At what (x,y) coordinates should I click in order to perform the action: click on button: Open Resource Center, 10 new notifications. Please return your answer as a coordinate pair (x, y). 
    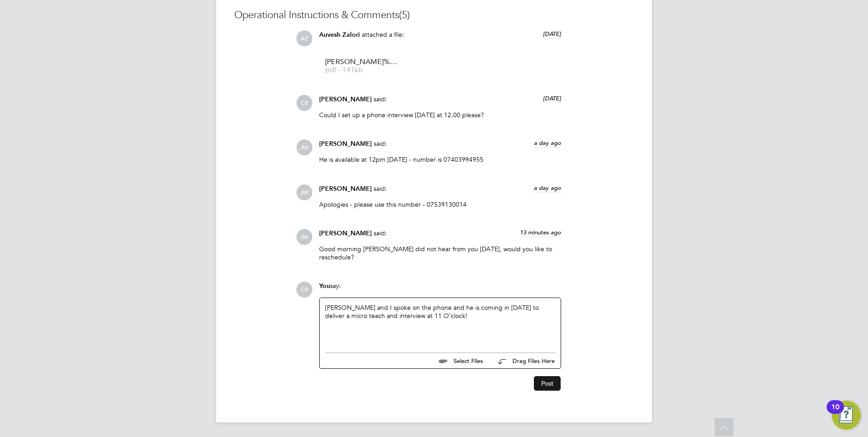
    Looking at the image, I should click on (846, 415).